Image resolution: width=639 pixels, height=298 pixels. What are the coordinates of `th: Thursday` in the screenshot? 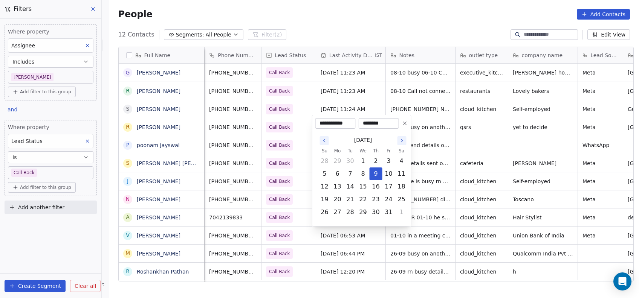 It's located at (376, 151).